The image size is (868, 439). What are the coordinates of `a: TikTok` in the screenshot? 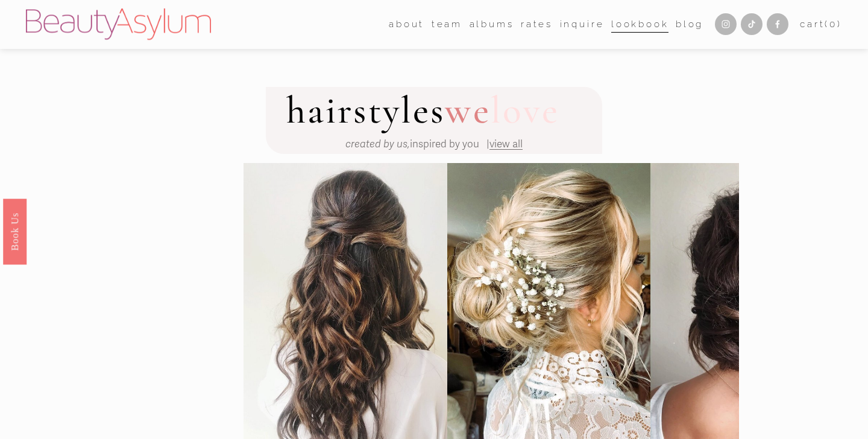 It's located at (752, 24).